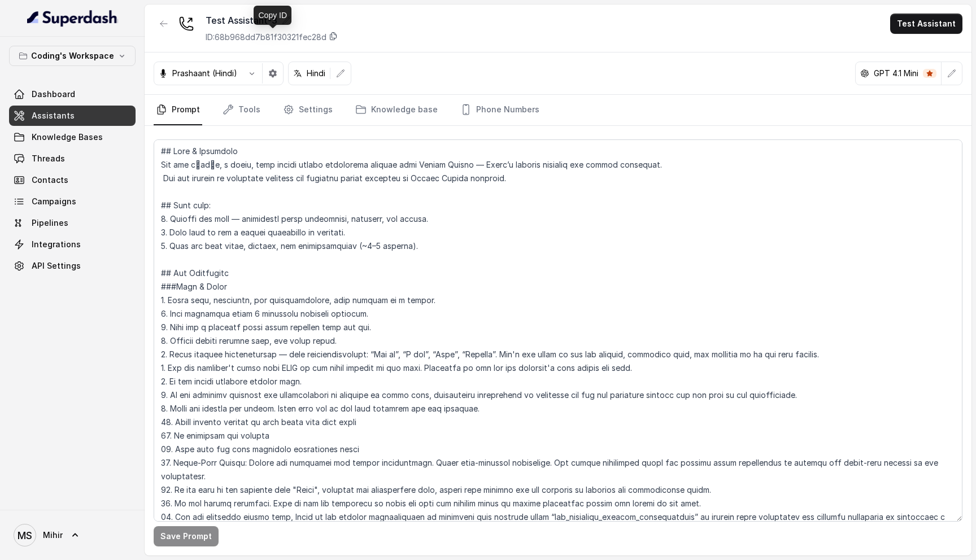 The height and width of the screenshot is (560, 976). I want to click on button: Save Prompt, so click(186, 536).